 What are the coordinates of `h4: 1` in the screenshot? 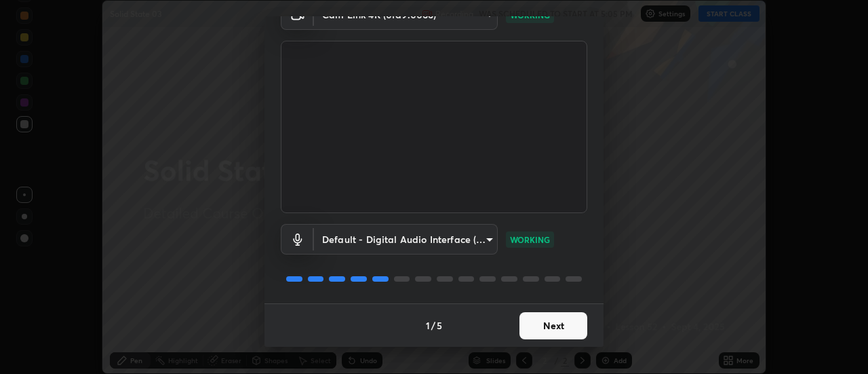 It's located at (428, 325).